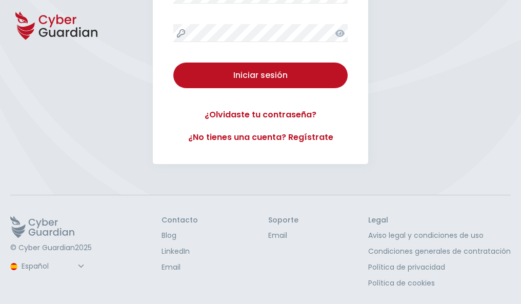 The height and width of the screenshot is (304, 521). Describe the element at coordinates (14, 267) in the screenshot. I see `img: region-logo` at that location.